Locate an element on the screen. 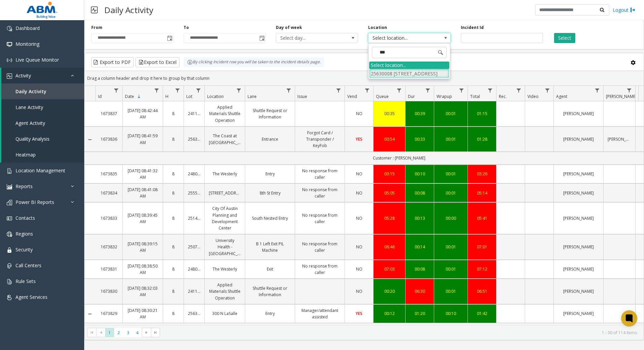  a: 05:05 is located at coordinates (390, 193).